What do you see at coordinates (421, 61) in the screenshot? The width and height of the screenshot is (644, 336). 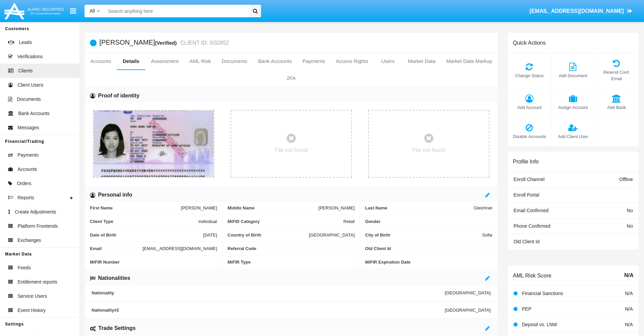 I see `a: Market Data` at bounding box center [421, 61].